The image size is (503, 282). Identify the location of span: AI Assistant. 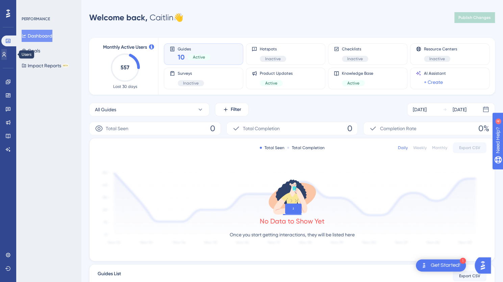
(435, 73).